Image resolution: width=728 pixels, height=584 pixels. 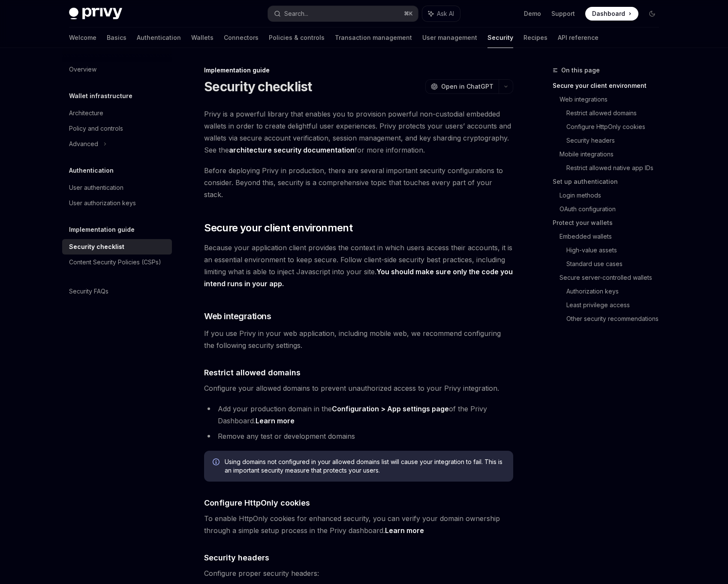 I want to click on div: Security checklist, so click(x=96, y=247).